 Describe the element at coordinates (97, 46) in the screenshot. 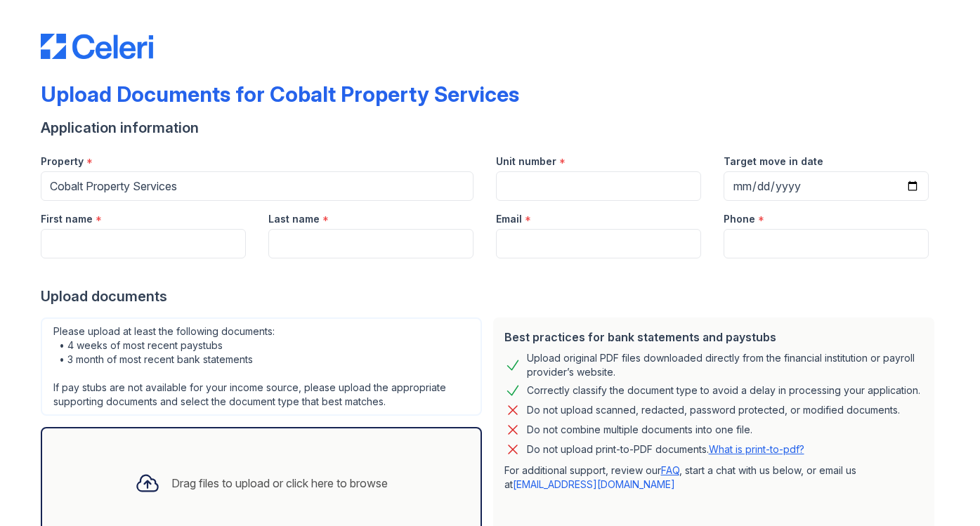

I see `img: CE_Logo_Blue-a8612792a0a2168367f1c8372b55b34899dd931a85d93a1a3d3e32e68fde9ad4.png` at that location.